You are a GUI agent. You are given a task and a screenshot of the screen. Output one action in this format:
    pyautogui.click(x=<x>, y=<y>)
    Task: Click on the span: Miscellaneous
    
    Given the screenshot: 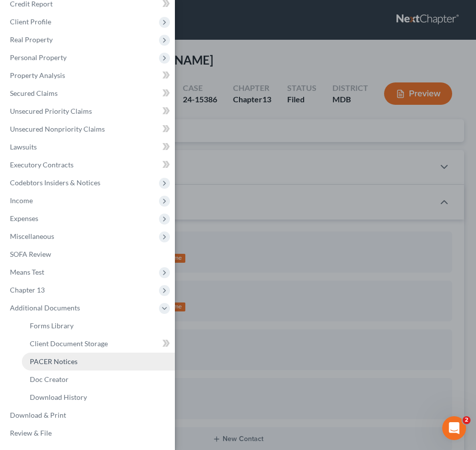 What is the action you would take?
    pyautogui.click(x=32, y=236)
    